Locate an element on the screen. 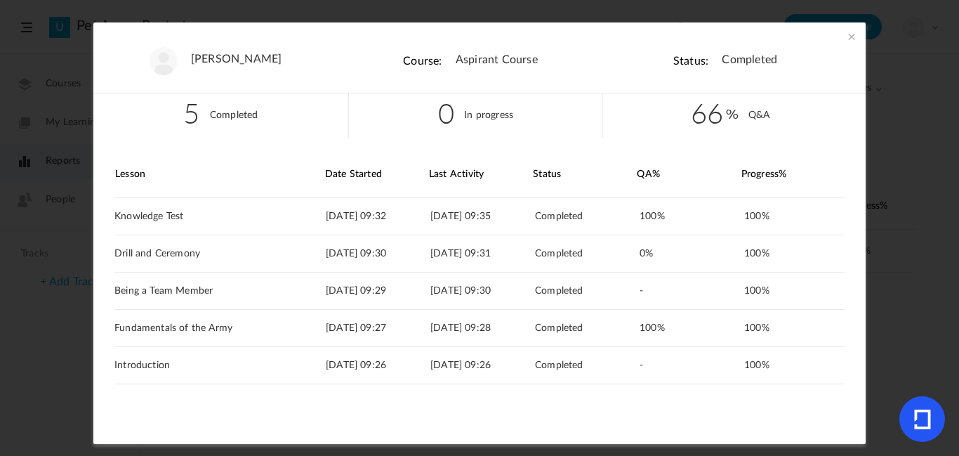 This screenshot has width=959, height=456. div: Last Activity is located at coordinates (480, 174).